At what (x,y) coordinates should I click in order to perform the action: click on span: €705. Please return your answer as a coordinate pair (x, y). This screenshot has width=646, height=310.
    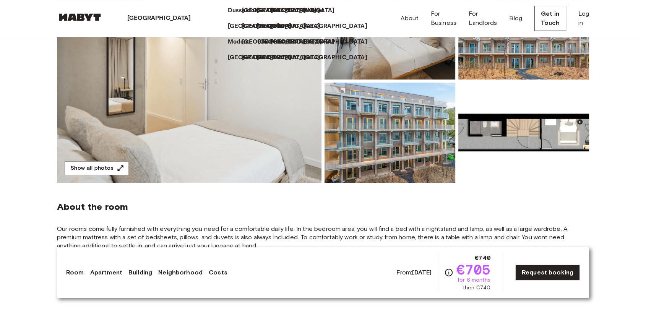
    Looking at the image, I should click on (473, 270).